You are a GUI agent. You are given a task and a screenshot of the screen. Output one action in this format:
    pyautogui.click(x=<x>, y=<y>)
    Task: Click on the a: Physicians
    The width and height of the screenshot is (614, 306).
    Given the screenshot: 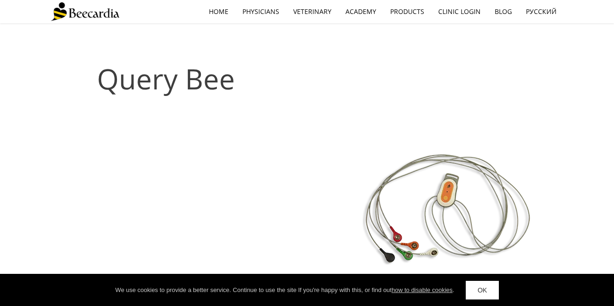 What is the action you would take?
    pyautogui.click(x=261, y=12)
    